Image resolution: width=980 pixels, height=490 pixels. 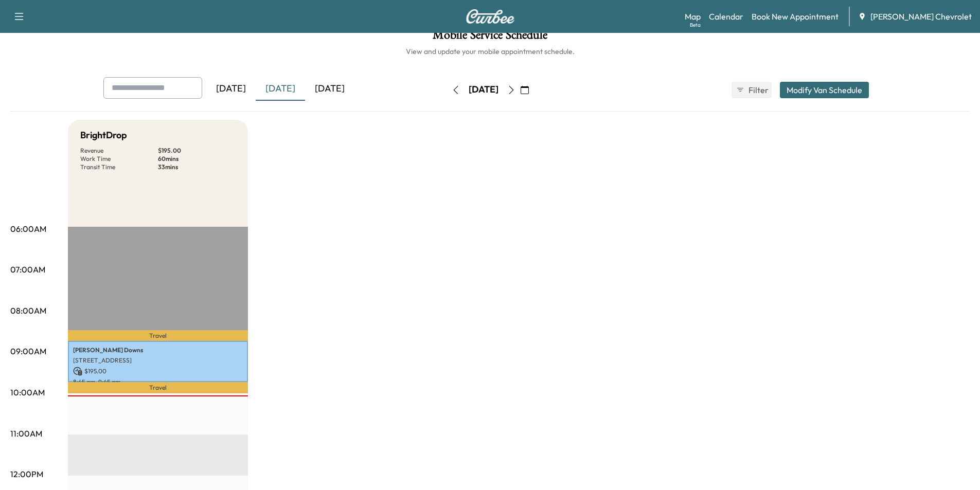 What do you see at coordinates (158, 382) in the screenshot?
I see `p: 8:45 am - 9:45 am` at bounding box center [158, 382].